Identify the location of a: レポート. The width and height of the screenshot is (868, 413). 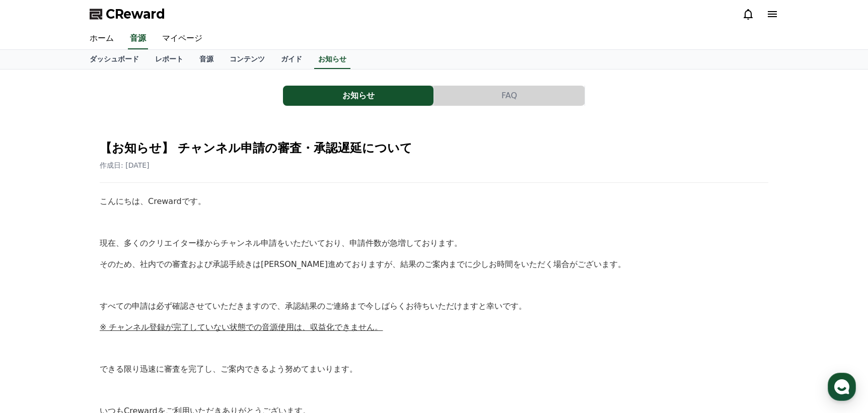
(169, 59).